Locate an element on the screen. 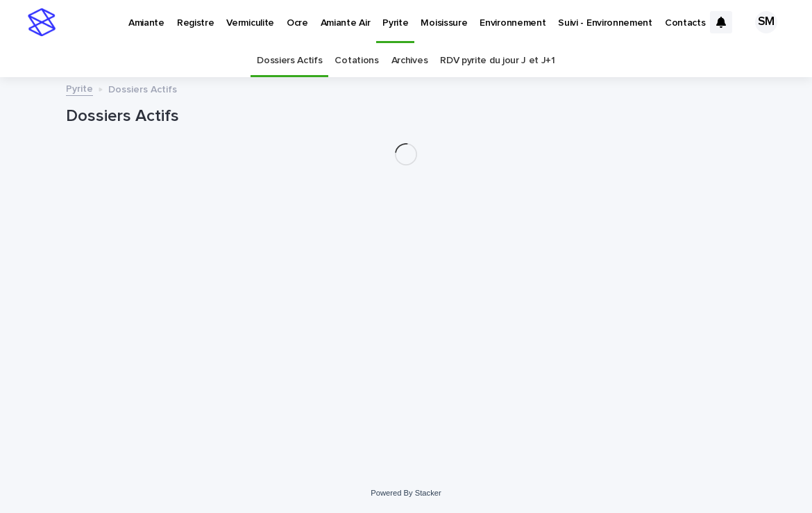  a: Powered By Stacker is located at coordinates (406, 492).